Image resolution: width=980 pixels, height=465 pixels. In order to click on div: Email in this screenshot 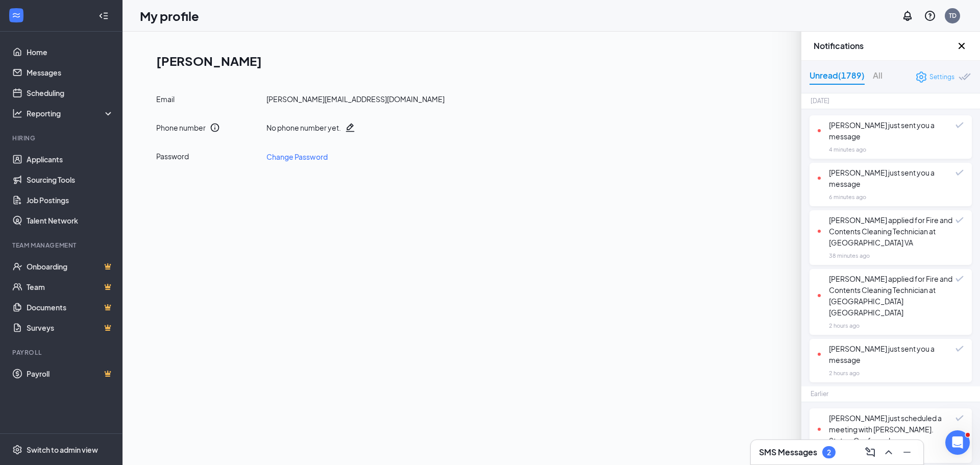, I will do `click(207, 99)`.